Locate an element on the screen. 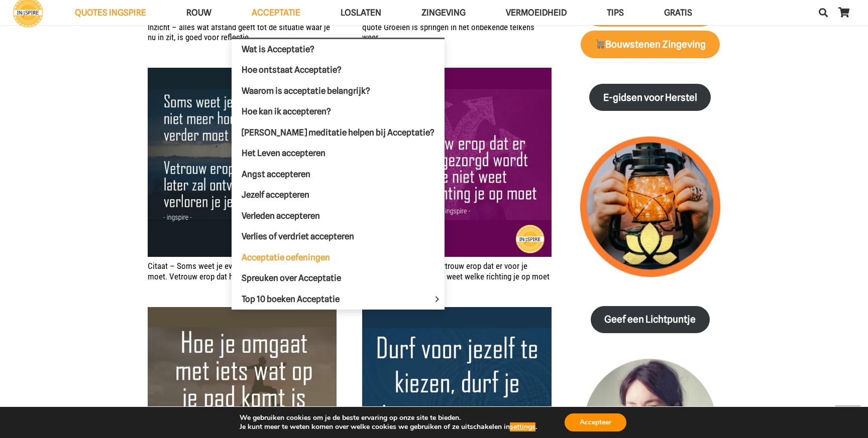 The width and height of the screenshot is (868, 438). span: Waarom is acceptatie belangrijk? is located at coordinates (306, 91).